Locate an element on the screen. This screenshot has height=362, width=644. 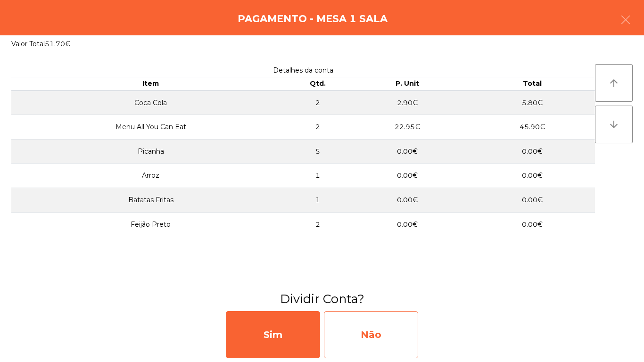
td: 45.90€ is located at coordinates (532, 127).